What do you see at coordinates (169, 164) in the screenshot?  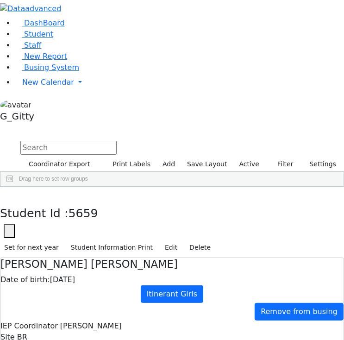 I see `a: Add` at bounding box center [169, 164].